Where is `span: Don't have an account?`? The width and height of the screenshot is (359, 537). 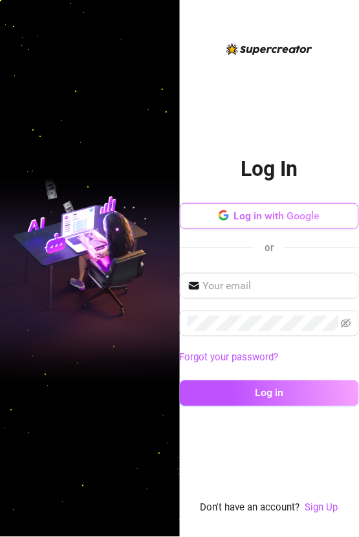 span: Don't have an account? is located at coordinates (250, 509).